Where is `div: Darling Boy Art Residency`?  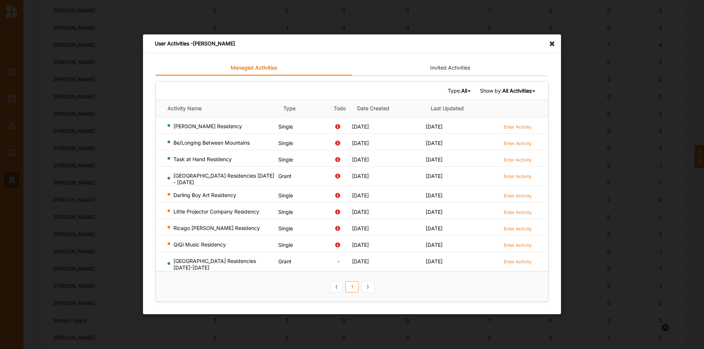
div: Darling Boy Art Residency is located at coordinates (221, 195).